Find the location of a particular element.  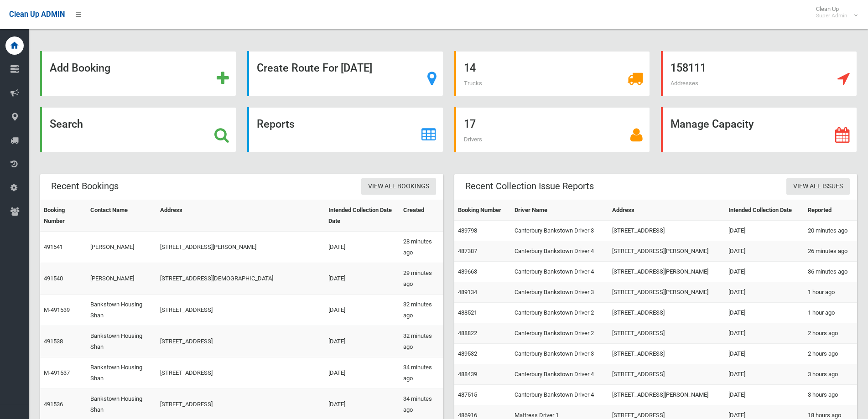

a: 489134 is located at coordinates (467, 292).